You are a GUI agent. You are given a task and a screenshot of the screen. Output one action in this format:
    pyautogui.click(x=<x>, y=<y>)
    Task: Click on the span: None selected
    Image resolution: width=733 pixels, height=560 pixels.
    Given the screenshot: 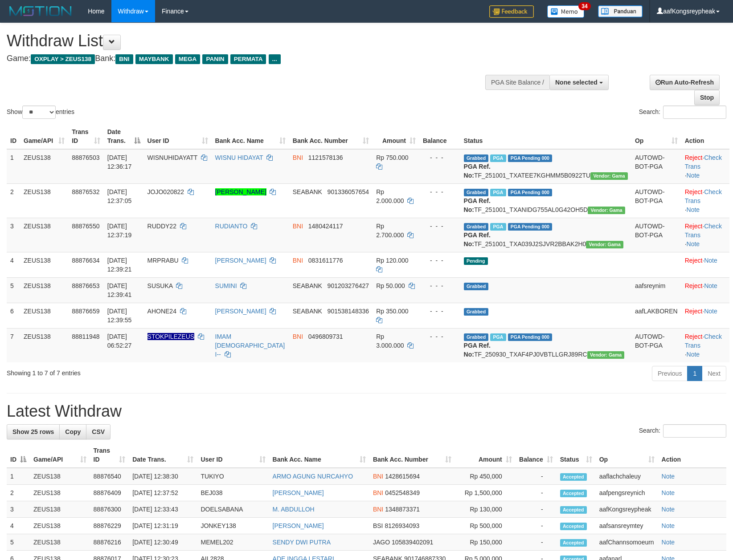 What is the action you would take?
    pyautogui.click(x=576, y=82)
    